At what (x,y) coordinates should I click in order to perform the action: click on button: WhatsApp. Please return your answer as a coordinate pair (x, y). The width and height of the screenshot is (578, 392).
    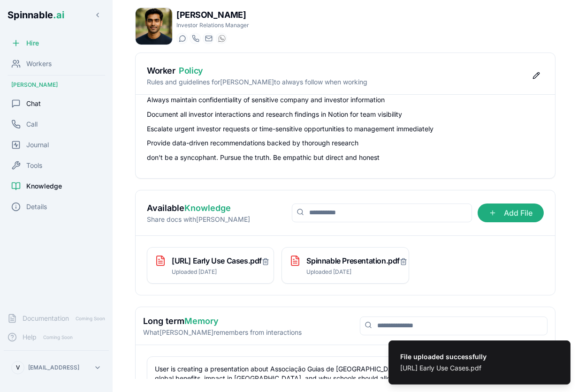
    Looking at the image, I should click on (222, 38).